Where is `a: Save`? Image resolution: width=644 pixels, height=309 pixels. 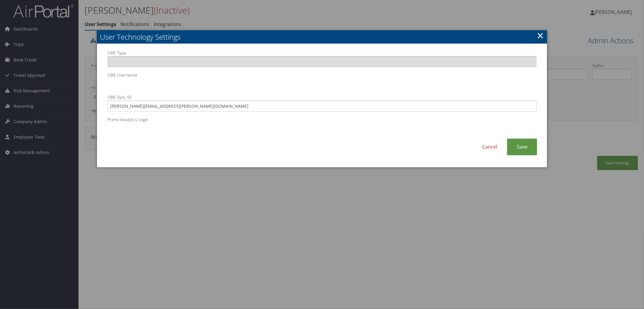
a: Save is located at coordinates (523, 146).